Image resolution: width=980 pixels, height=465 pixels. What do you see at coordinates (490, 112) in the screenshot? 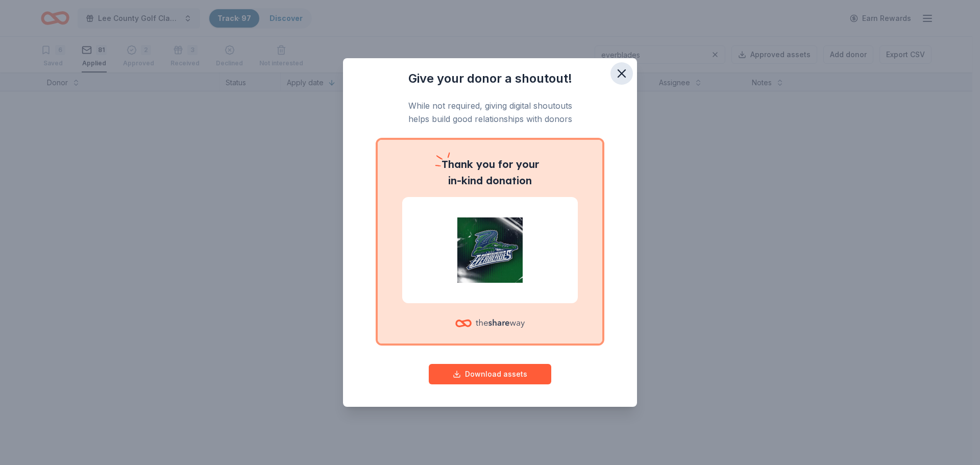
I see `p: While not required, giving digital shoutouts helps build good relationships with donors` at bounding box center [490, 112].